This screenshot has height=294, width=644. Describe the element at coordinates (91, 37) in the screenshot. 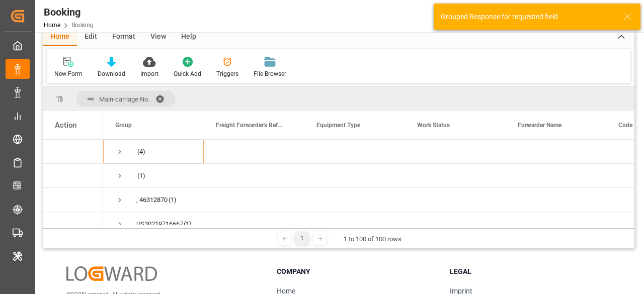

I see `div: Edit` at that location.